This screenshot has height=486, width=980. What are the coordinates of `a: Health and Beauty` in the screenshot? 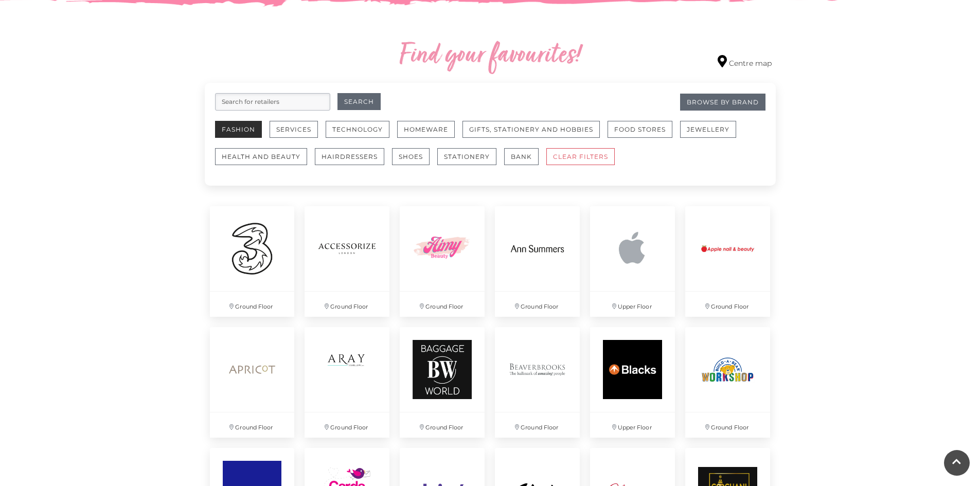 It's located at (265, 162).